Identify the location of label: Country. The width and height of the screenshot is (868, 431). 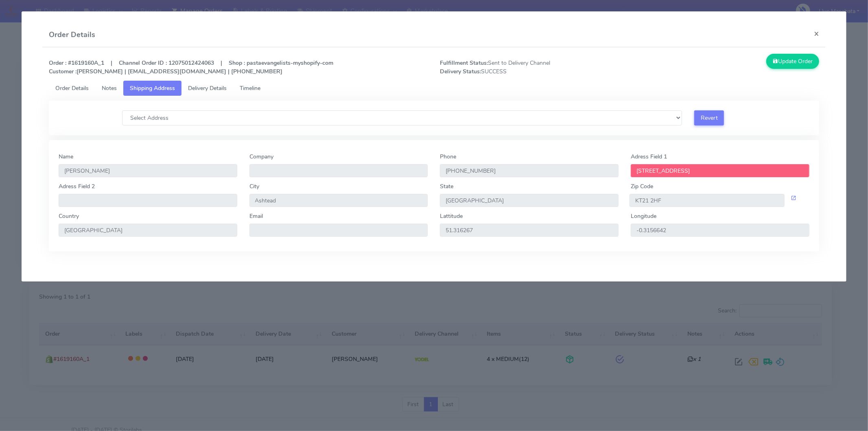
(69, 216).